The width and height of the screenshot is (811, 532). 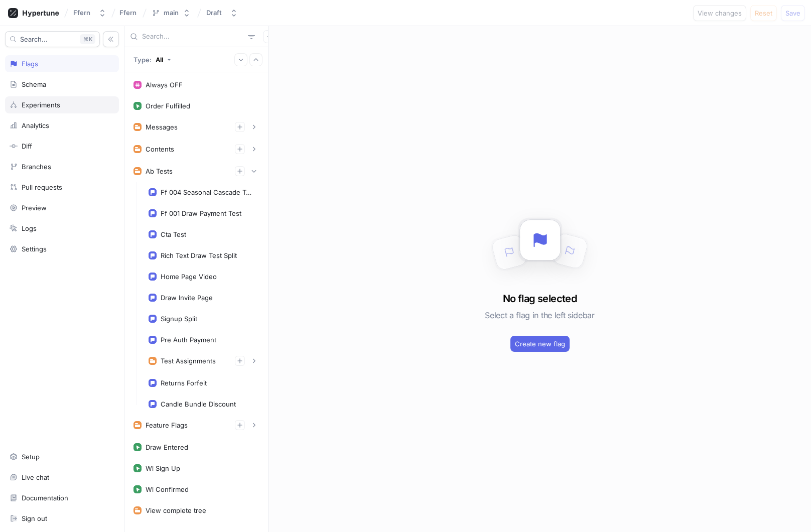 What do you see at coordinates (540, 343) in the screenshot?
I see `button: Create new flag` at bounding box center [540, 343].